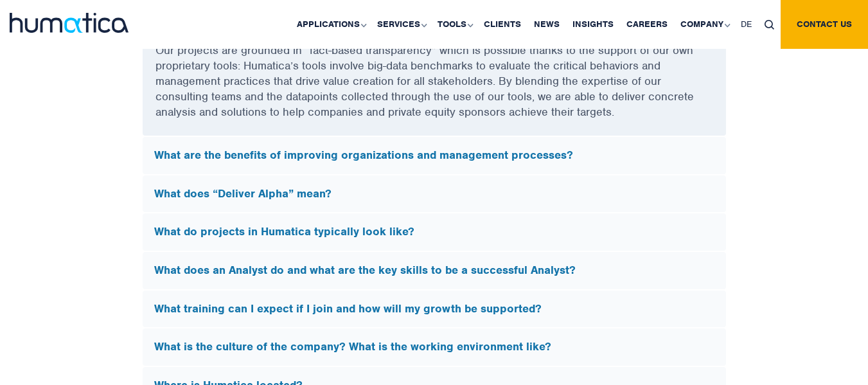 The width and height of the screenshot is (868, 385). What do you see at coordinates (69, 23) in the screenshot?
I see `img: logo` at bounding box center [69, 23].